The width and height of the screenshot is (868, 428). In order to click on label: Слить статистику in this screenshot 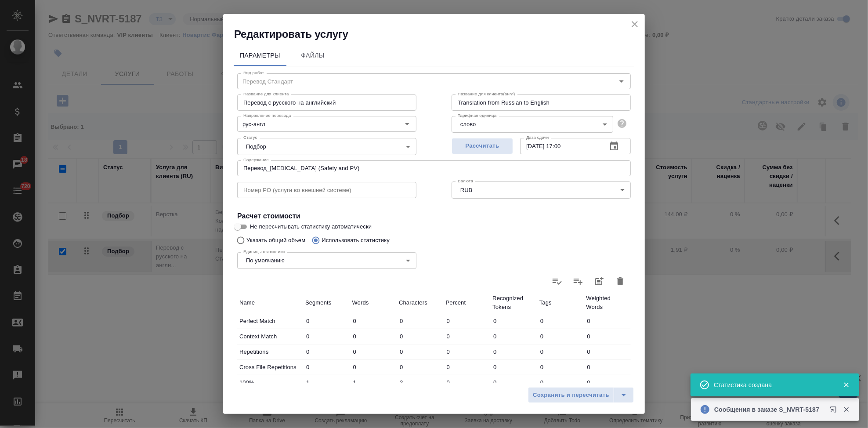, I will do `click(578, 282)`.